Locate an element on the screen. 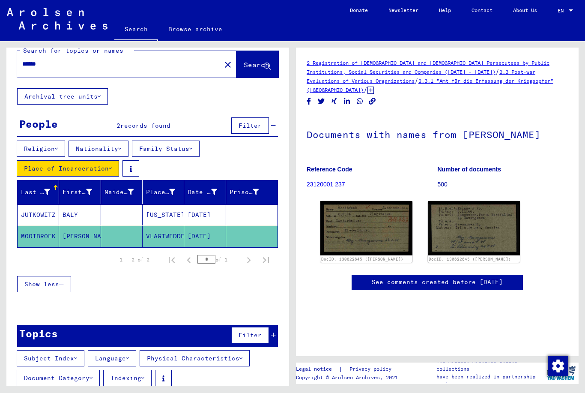  mat-icon: close is located at coordinates (228, 65).